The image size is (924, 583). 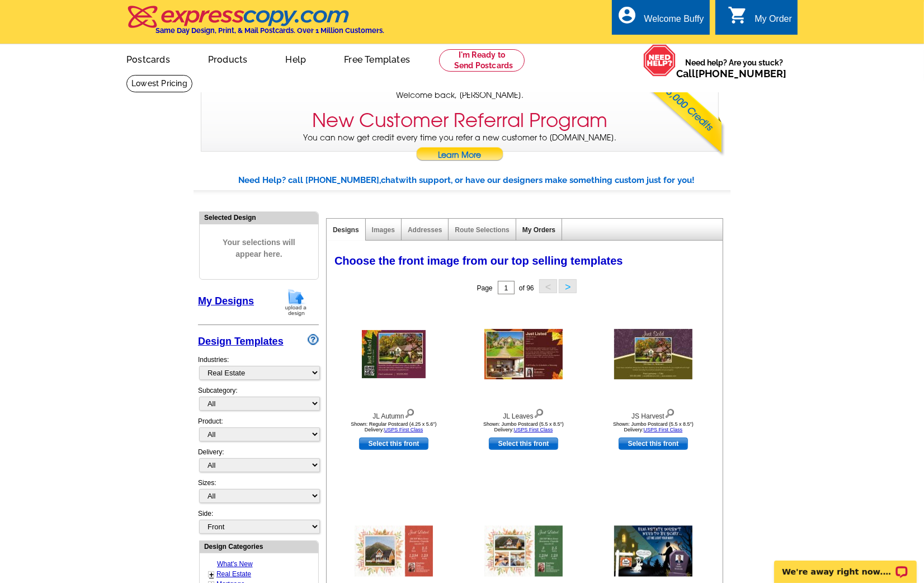 I want to click on div: Selected Design, so click(x=259, y=217).